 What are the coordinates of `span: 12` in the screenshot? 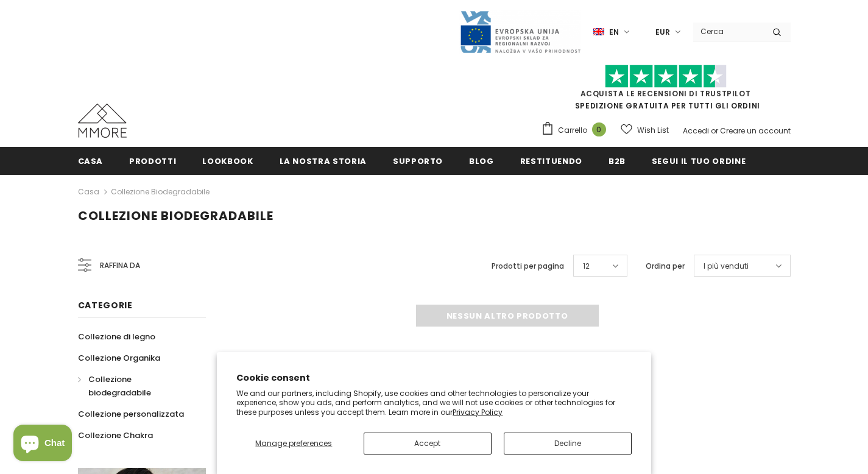 It's located at (586, 266).